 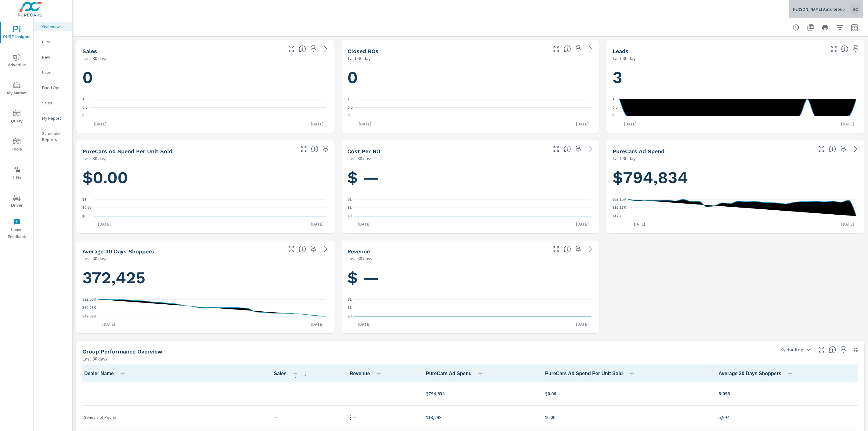 What do you see at coordinates (55, 57) in the screenshot?
I see `p: New` at bounding box center [55, 57].